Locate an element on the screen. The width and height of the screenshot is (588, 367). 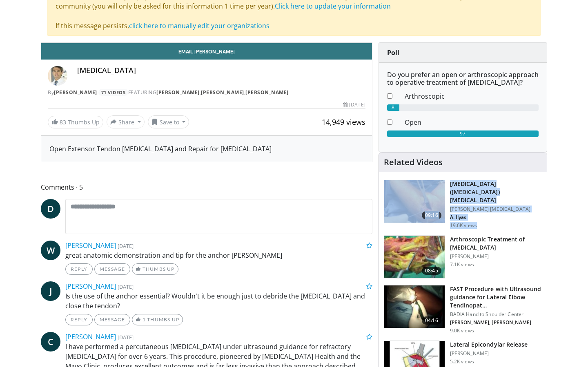
a: Click here to update your information is located at coordinates (333, 6).